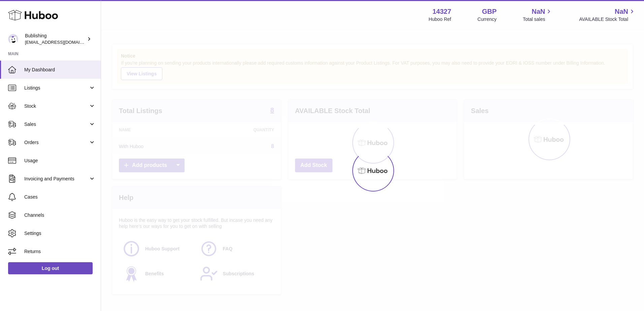  What do you see at coordinates (489, 11) in the screenshot?
I see `strong: GBP` at bounding box center [489, 11].